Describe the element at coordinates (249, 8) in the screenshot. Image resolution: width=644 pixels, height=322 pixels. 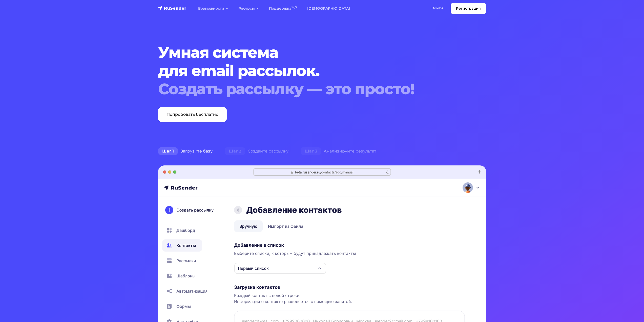
I see `a: Ресурсы` at that location.